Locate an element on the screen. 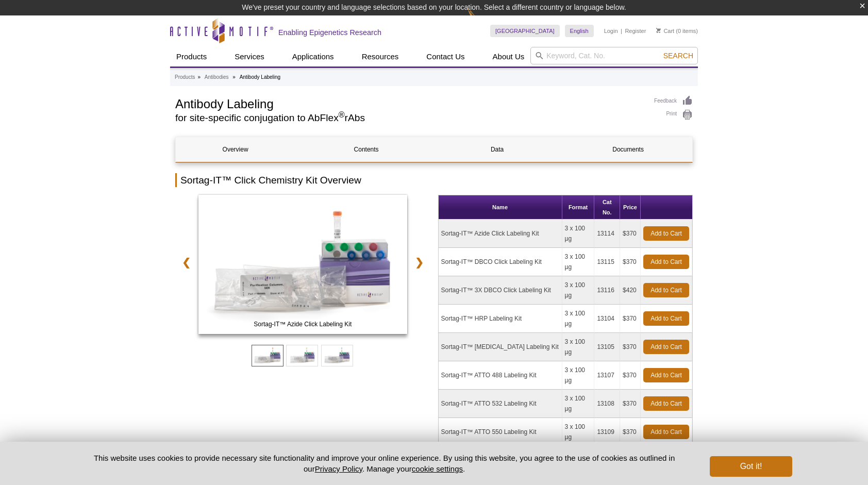 The image size is (868, 485). th: Name is located at coordinates (501, 207).